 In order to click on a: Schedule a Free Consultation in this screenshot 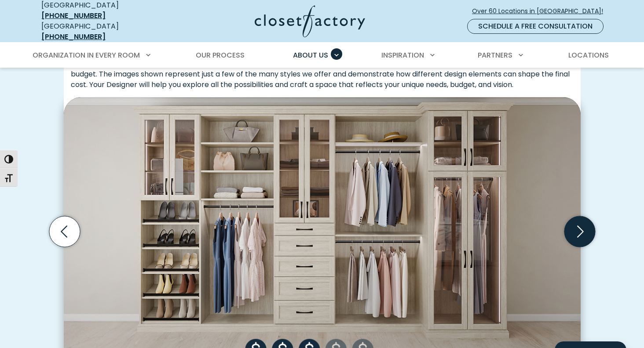, I will do `click(536, 26)`.